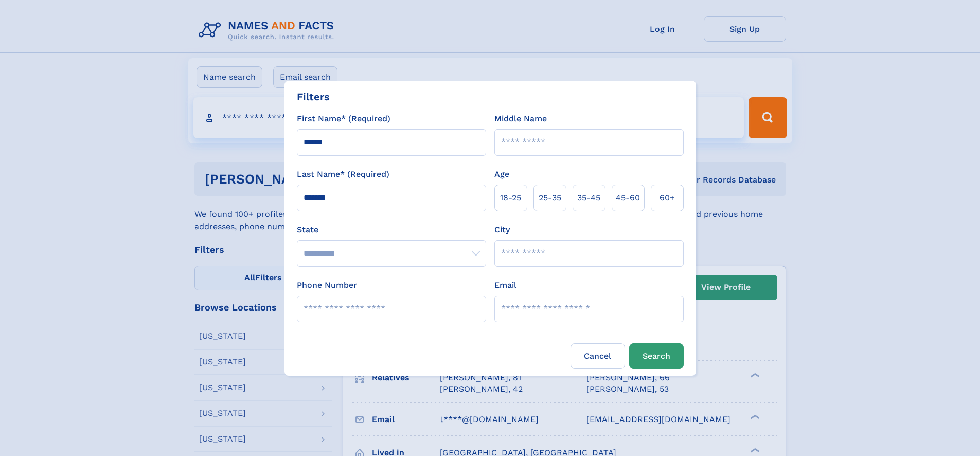 This screenshot has height=456, width=980. I want to click on span: 60+, so click(667, 198).